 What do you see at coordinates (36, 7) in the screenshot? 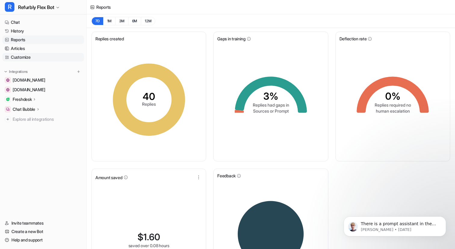
I see `span: Refurbly Flex Bot` at bounding box center [36, 7].